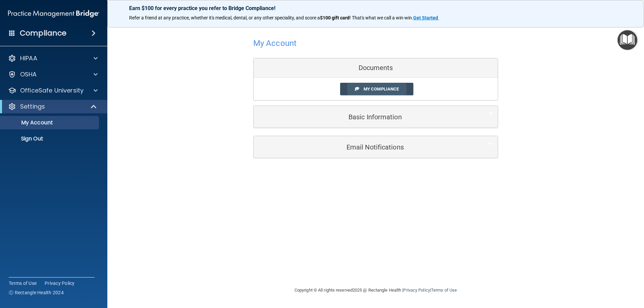 This screenshot has height=308, width=644. I want to click on span: My Compliance, so click(381, 89).